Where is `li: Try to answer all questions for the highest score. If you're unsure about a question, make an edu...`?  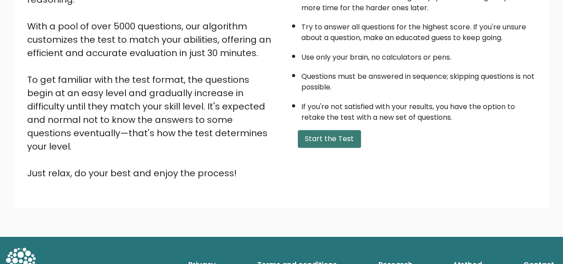 li: Try to answer all questions for the highest score. If you're unsure about a question, make an edu... is located at coordinates (419, 30).